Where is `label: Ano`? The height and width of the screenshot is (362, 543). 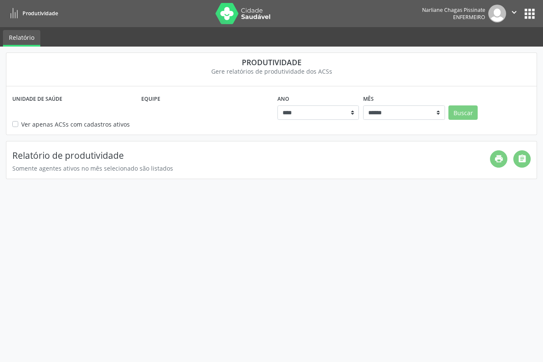
label: Ano is located at coordinates (283, 99).